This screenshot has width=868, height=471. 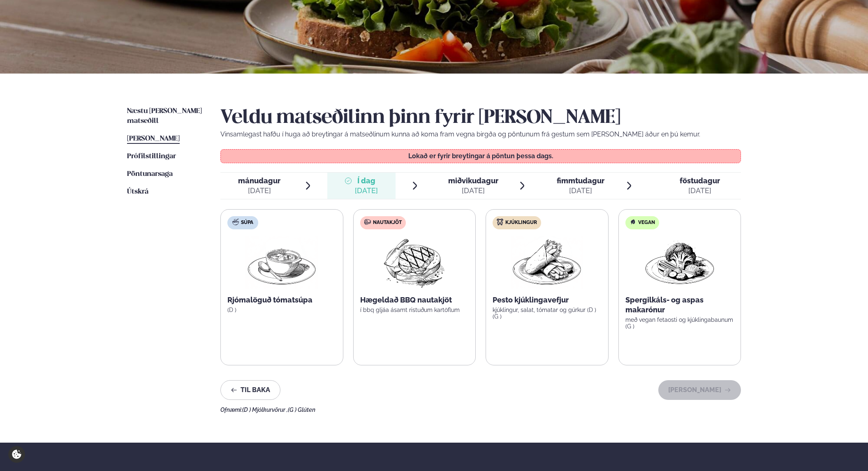 I want to click on p: Rjómalöguð tómatsúpa, so click(x=282, y=300).